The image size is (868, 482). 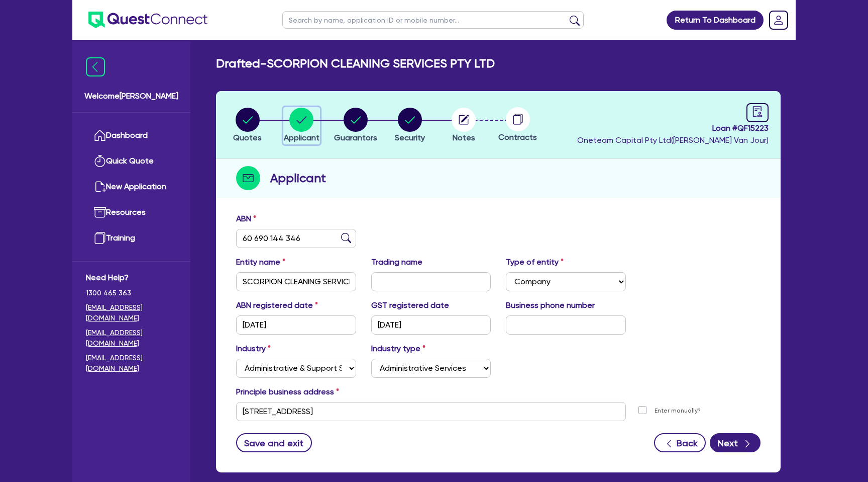 What do you see at coordinates (410, 137) in the screenshot?
I see `span: Security` at bounding box center [410, 137].